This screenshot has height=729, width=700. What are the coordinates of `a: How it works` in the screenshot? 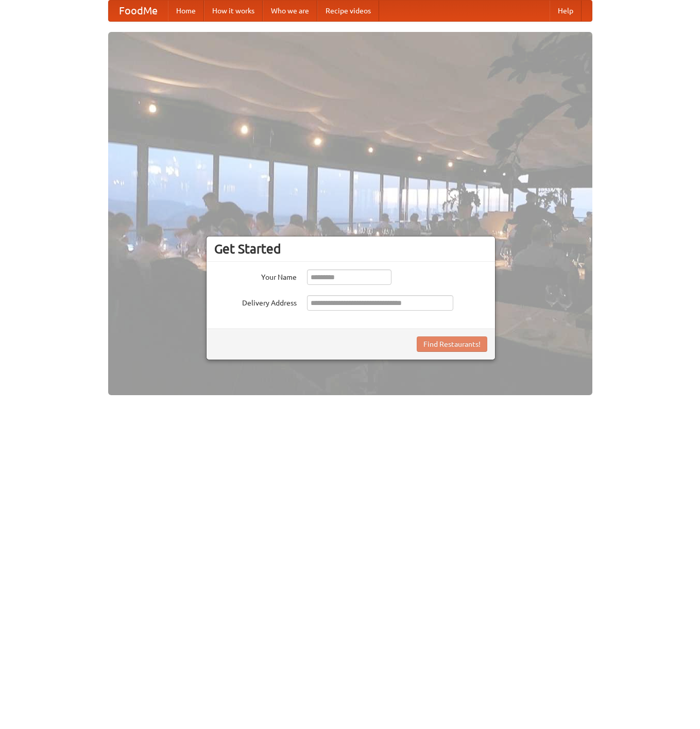 It's located at (233, 11).